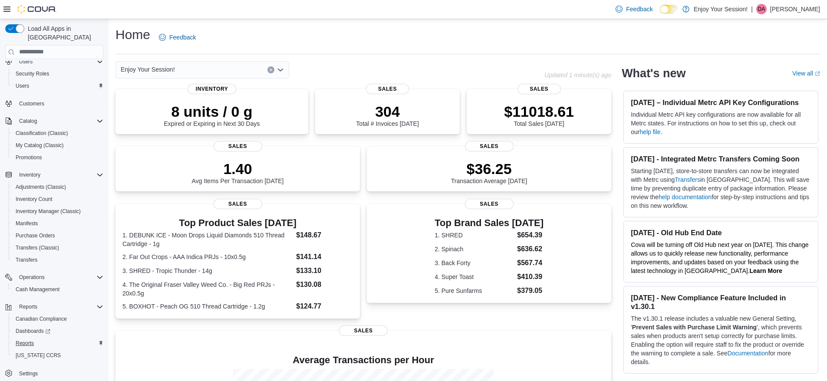  What do you see at coordinates (208, 240) in the screenshot?
I see `dt: 1. DEBUNK ICE - Moon Drops Liquid Diamonds 510 Thread Cartridge - 1g` at bounding box center [208, 240].